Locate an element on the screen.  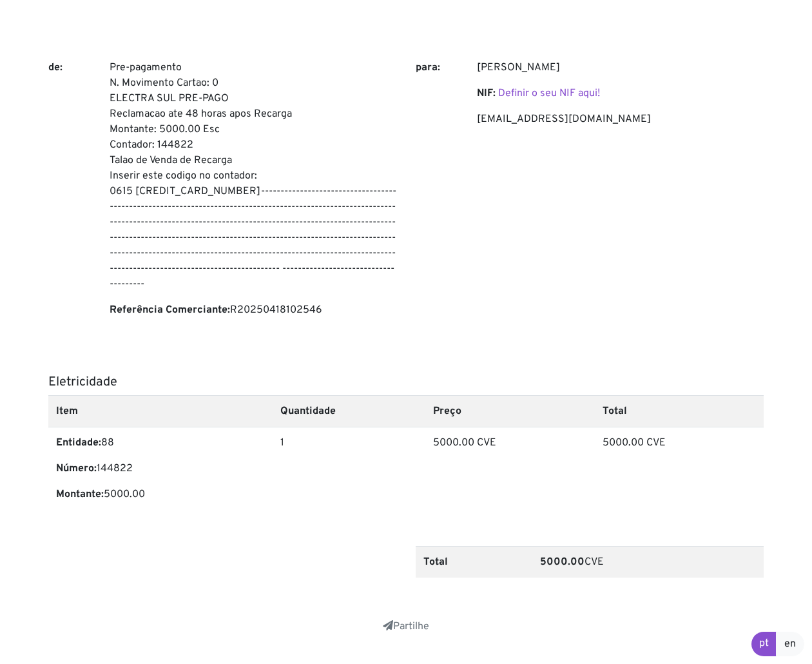
b: Entidade: is located at coordinates (78, 443).